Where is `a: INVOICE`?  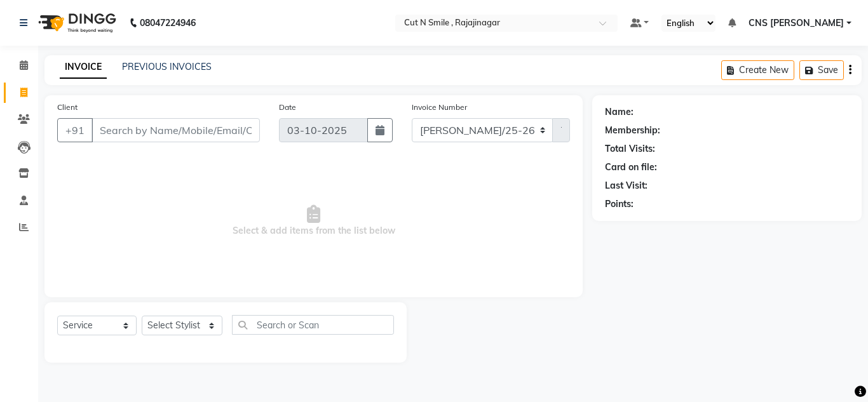
a: INVOICE is located at coordinates (83, 68).